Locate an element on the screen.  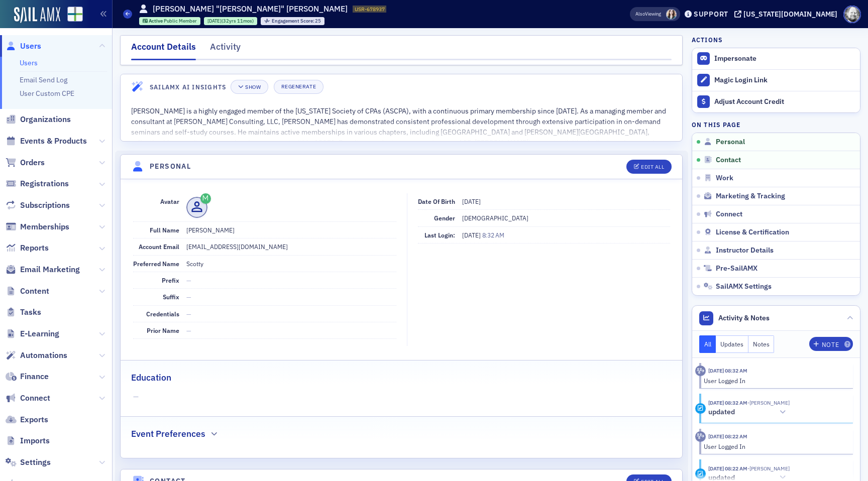
span: Memberships is located at coordinates (44, 227).